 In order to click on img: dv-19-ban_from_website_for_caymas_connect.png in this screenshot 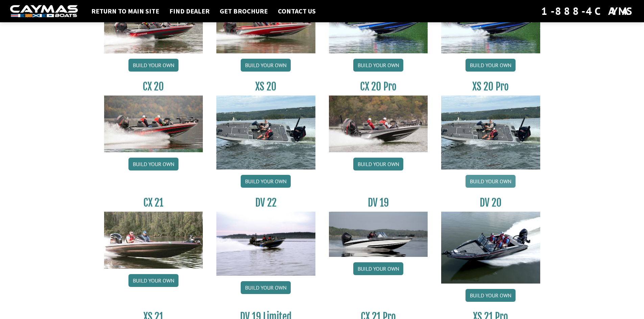, I will do `click(378, 234)`.